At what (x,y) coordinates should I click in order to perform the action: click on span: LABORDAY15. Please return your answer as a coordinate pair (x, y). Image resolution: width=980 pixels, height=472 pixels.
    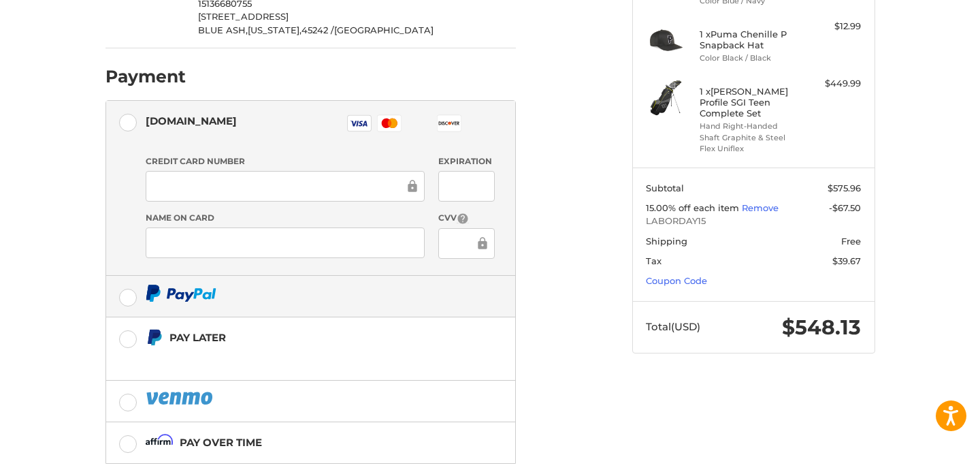
    Looking at the image, I should click on (753, 221).